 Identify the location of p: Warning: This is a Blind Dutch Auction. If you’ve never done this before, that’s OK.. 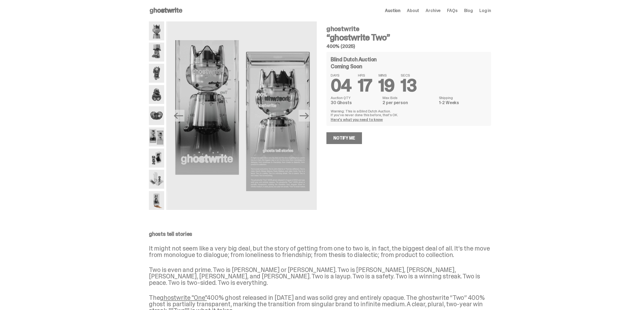
(409, 113).